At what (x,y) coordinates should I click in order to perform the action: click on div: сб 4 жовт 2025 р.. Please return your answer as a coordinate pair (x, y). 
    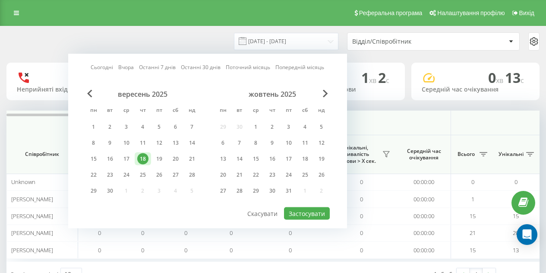
    Looking at the image, I should click on (305, 127).